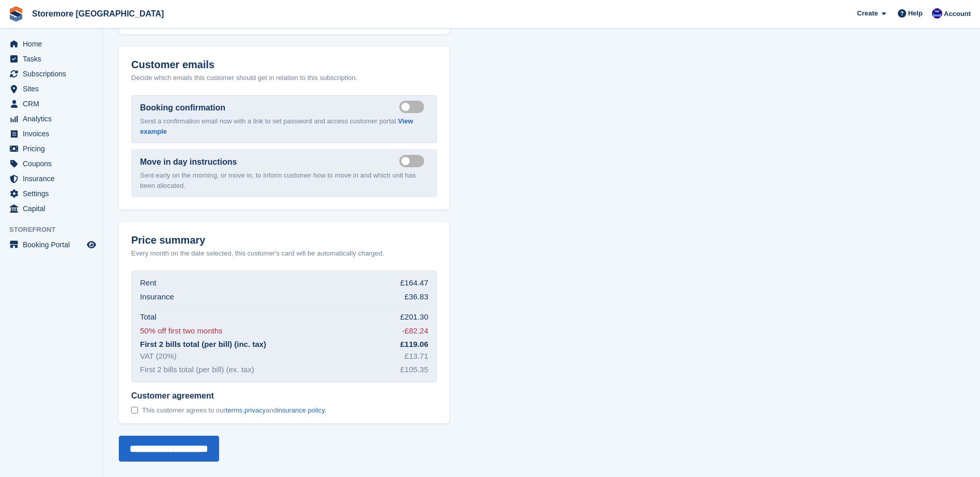  I want to click on span: Subscriptions, so click(54, 74).